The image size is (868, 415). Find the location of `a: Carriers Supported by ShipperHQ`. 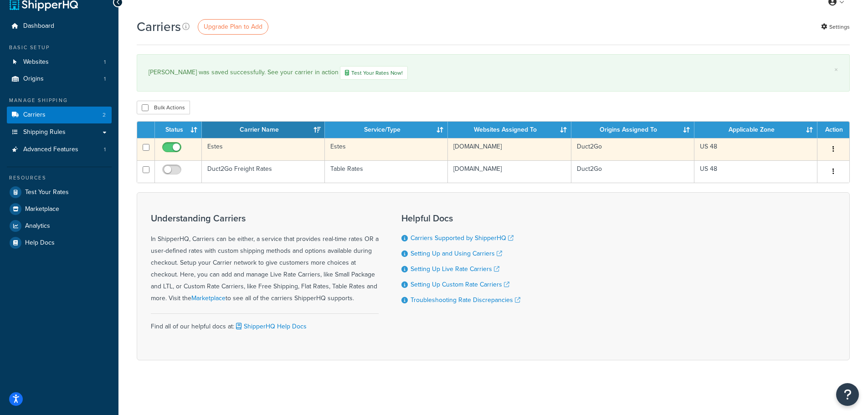

a: Carriers Supported by ShipperHQ is located at coordinates (462, 238).